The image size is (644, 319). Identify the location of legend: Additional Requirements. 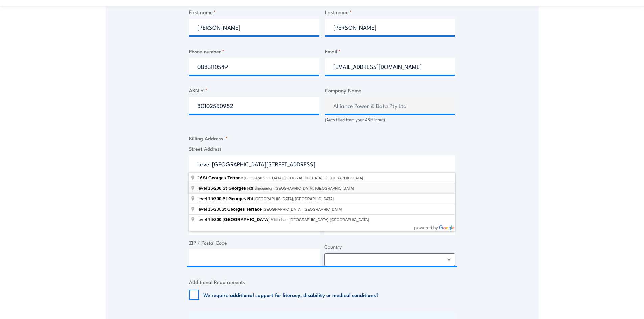
(217, 282).